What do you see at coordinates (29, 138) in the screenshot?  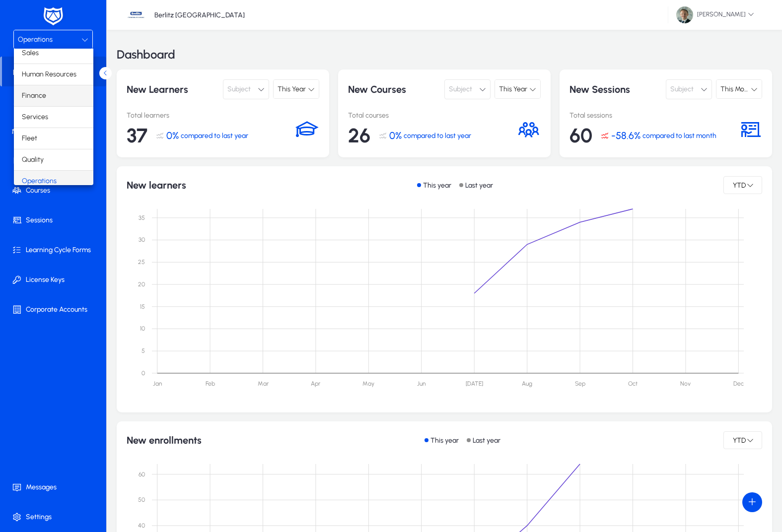 I see `span: Fleet` at bounding box center [29, 138].